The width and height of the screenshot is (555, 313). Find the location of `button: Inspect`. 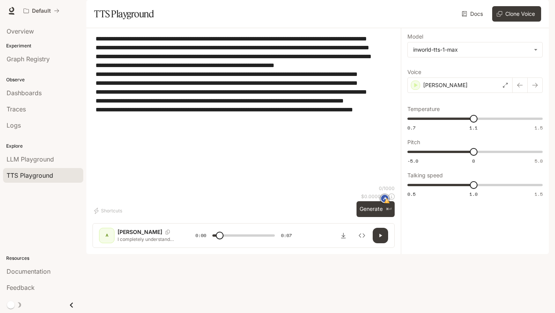

button: Inspect is located at coordinates (362, 235).